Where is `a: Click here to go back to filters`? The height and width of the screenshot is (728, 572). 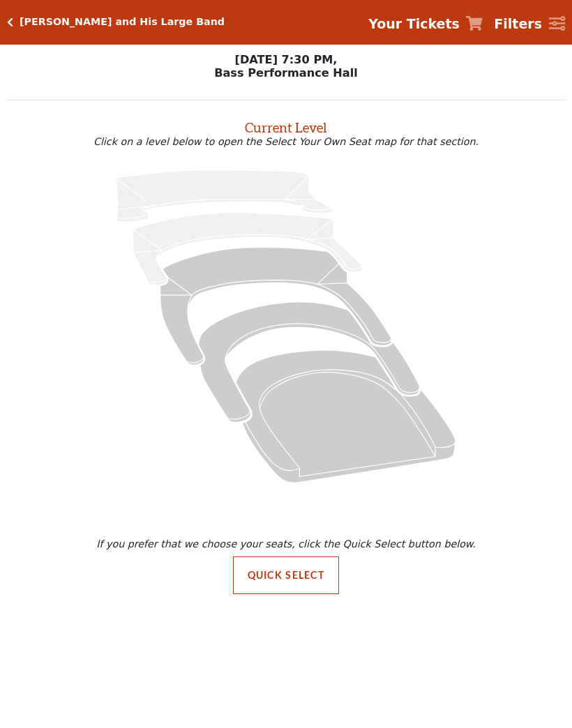
a: Click here to go back to filters is located at coordinates (10, 22).